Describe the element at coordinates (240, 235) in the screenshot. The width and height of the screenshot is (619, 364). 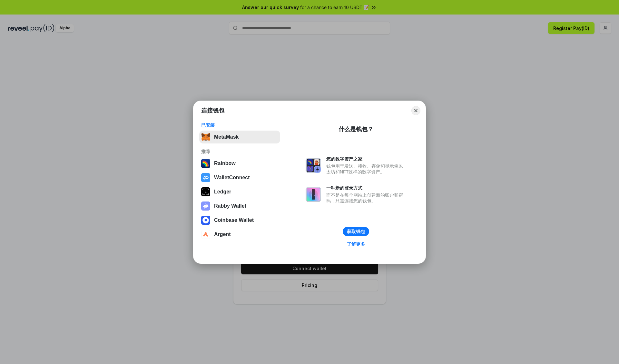
I see `button: Argent` at that location.